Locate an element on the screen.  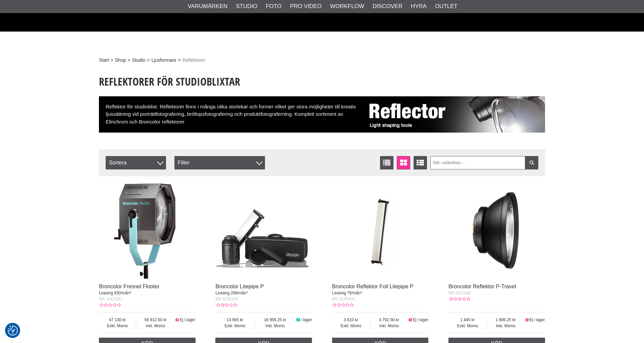
span: I lager is located at coordinates (306, 320).